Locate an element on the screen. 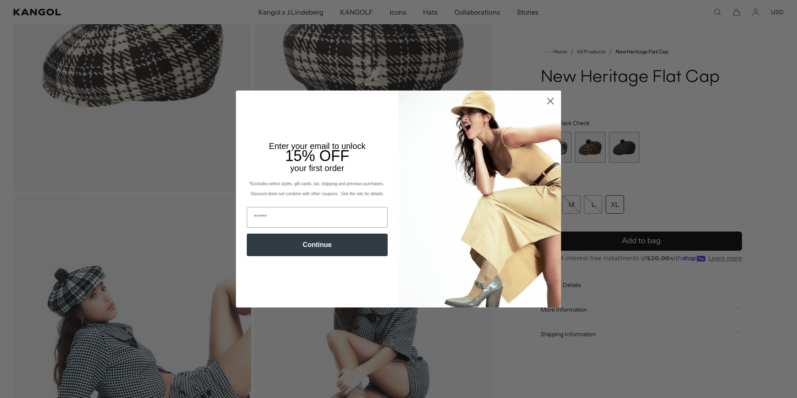 This screenshot has height=398, width=797. button: Close dialog is located at coordinates (550, 101).